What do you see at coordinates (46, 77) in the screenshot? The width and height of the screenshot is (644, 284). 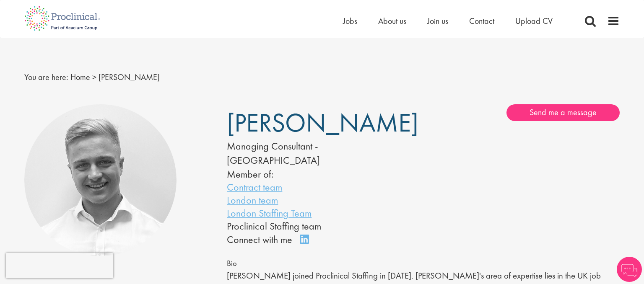 I see `span: You are here:` at bounding box center [46, 77].